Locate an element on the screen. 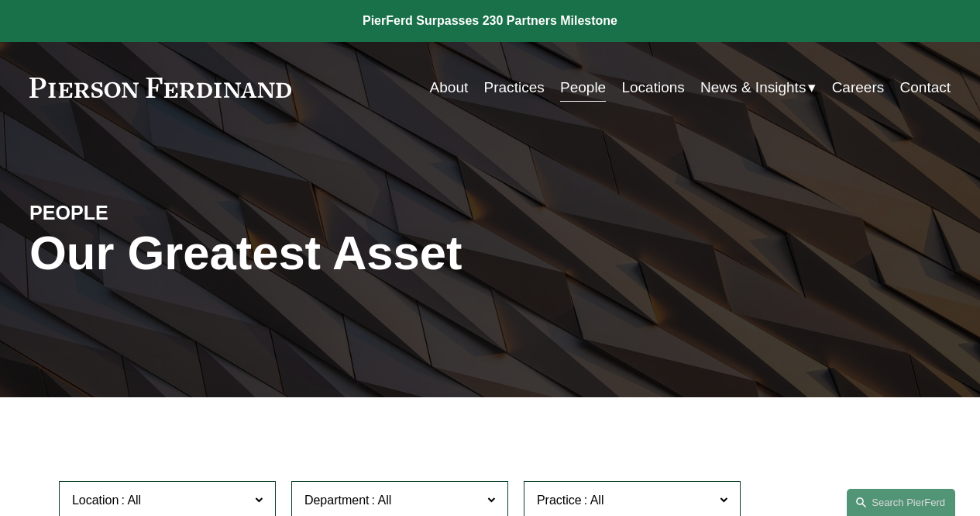 This screenshot has width=980, height=516. a: About is located at coordinates (450, 88).